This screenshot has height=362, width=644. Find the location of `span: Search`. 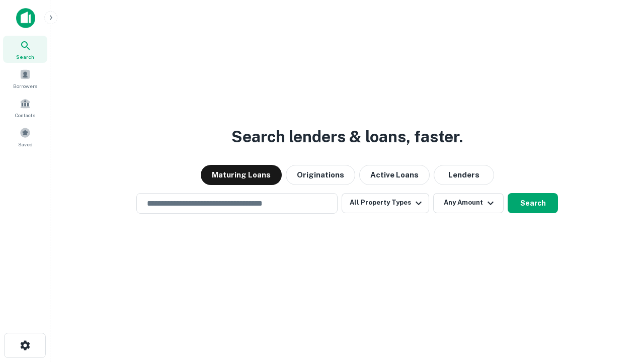

span: Search is located at coordinates (25, 57).